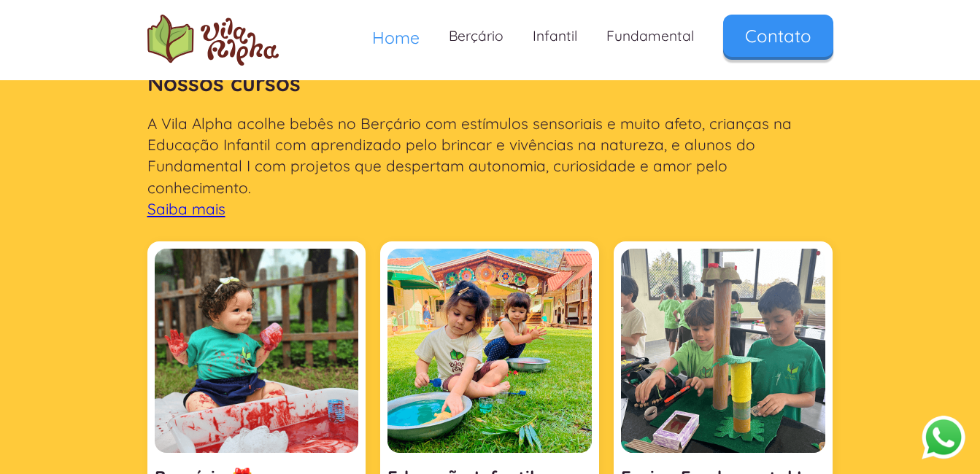 This screenshot has width=980, height=474. What do you see at coordinates (555, 36) in the screenshot?
I see `a: Infantil` at bounding box center [555, 36].